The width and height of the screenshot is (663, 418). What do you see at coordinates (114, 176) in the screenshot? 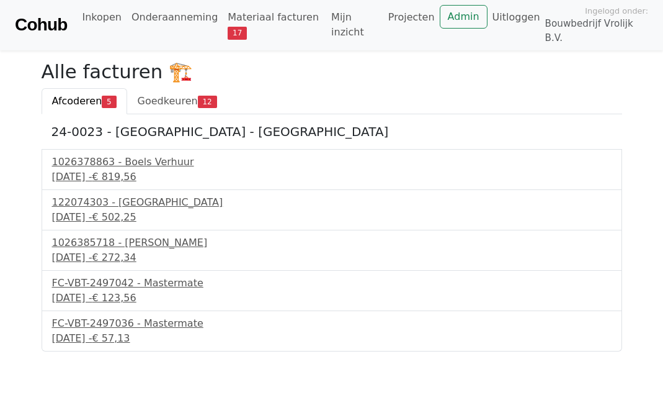
I see `span: € 819,56` at bounding box center [114, 176].